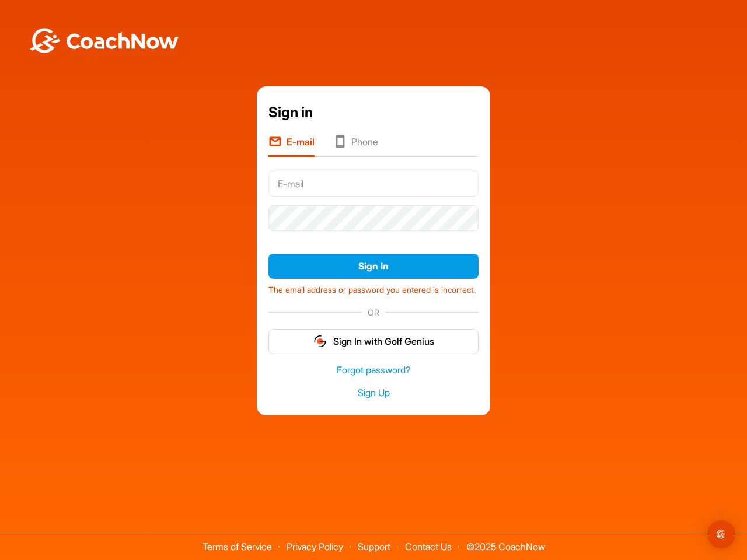 This screenshot has height=560, width=747. Describe the element at coordinates (314, 547) in the screenshot. I see `a: Privacy Policy` at that location.